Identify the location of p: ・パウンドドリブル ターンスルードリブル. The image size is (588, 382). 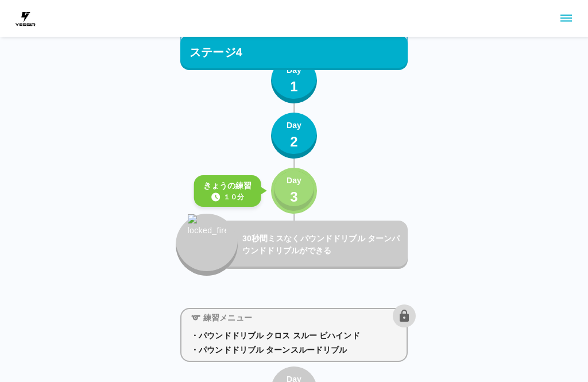
(294, 350).